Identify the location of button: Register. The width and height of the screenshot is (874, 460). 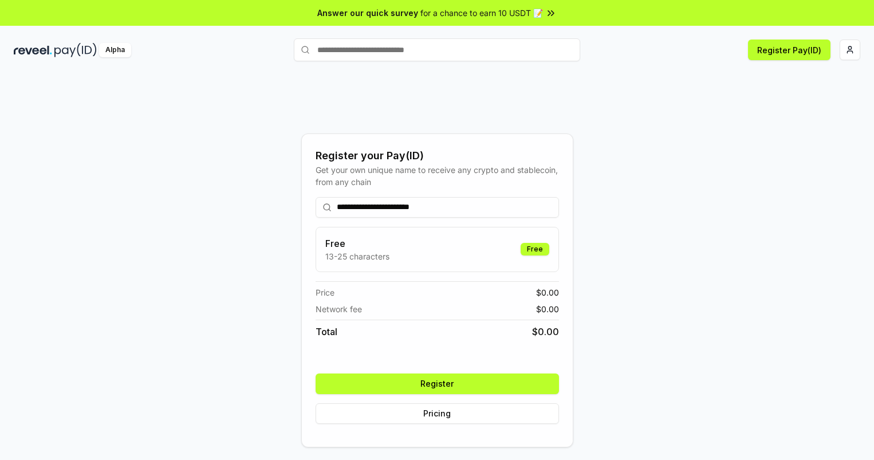
(437, 384).